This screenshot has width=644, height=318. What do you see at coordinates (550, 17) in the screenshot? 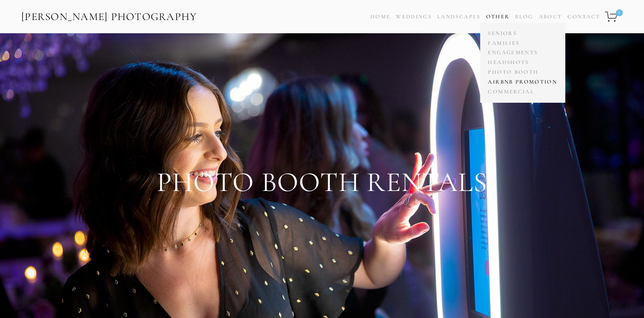
I see `a: About` at bounding box center [550, 17].